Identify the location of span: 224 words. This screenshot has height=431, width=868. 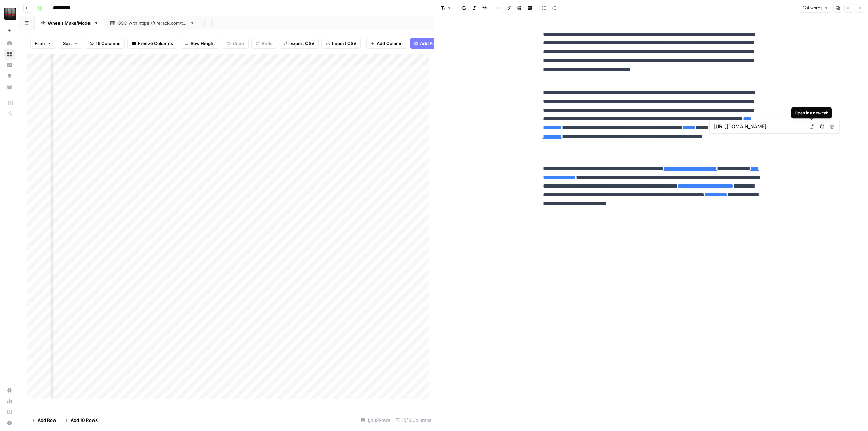
(812, 8).